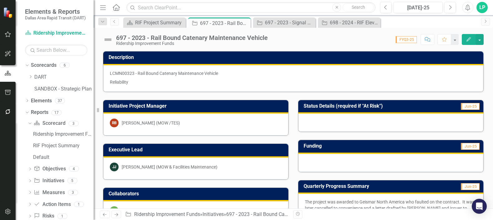 This screenshot has width=493, height=220. I want to click on a: 698 - 2024 - RIF Elevator Camera Installation, so click(349, 22).